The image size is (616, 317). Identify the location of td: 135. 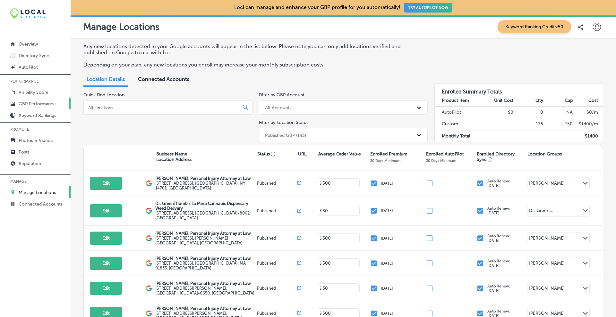
(528, 124).